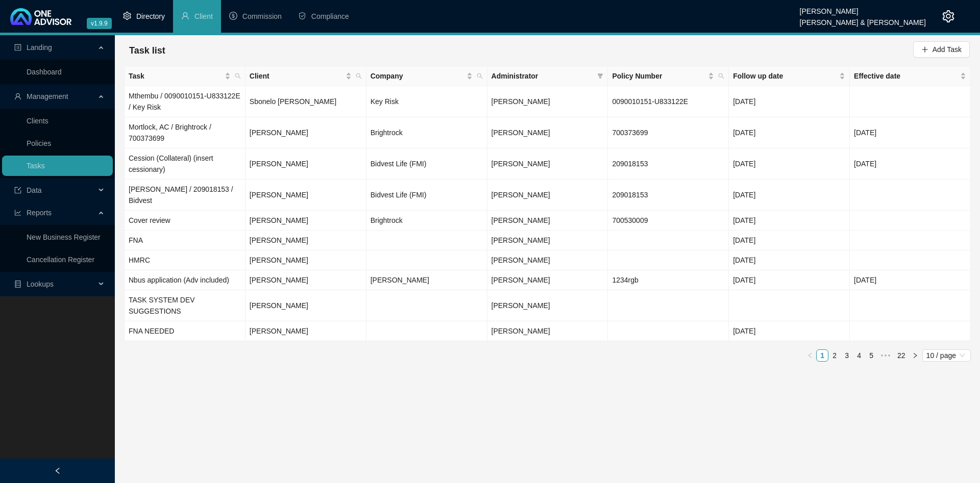 The width and height of the screenshot is (980, 483). Describe the element at coordinates (871, 356) in the screenshot. I see `li: 5` at that location.